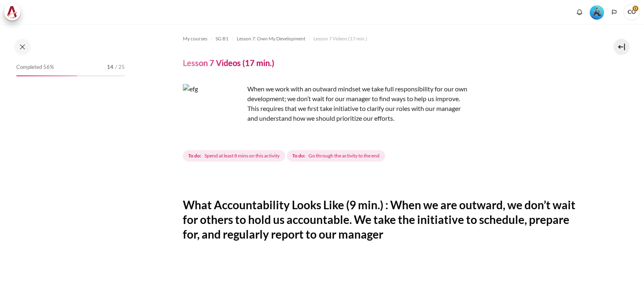  Describe the element at coordinates (614, 13) in the screenshot. I see `button: Languages` at that location.